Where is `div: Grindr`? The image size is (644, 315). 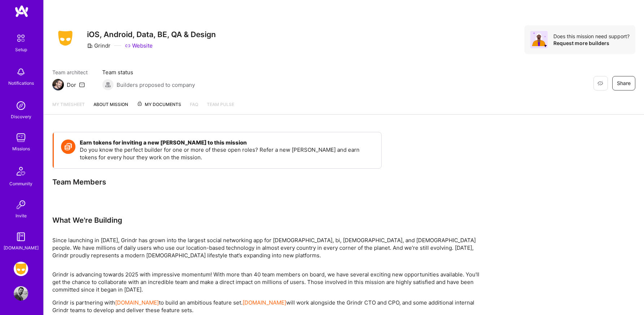
div: Grindr is located at coordinates (99, 46).